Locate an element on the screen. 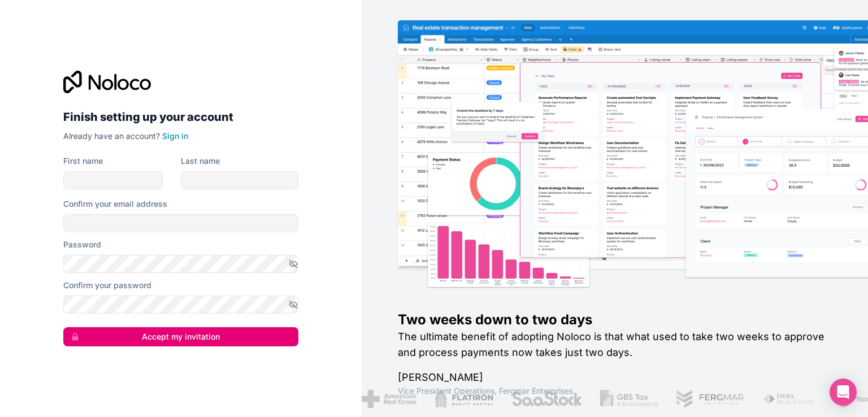 The width and height of the screenshot is (868, 417). input: given-name is located at coordinates (113, 181).